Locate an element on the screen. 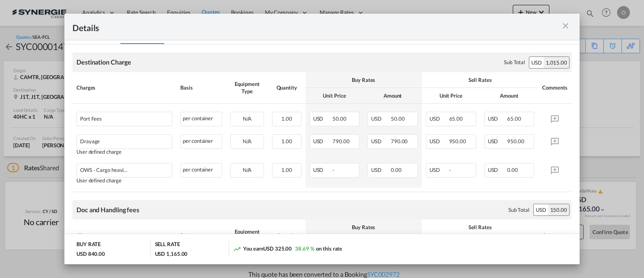 This screenshot has width=644, height=278. strong: E Manifest (ACI): is located at coordinates (29, 12).